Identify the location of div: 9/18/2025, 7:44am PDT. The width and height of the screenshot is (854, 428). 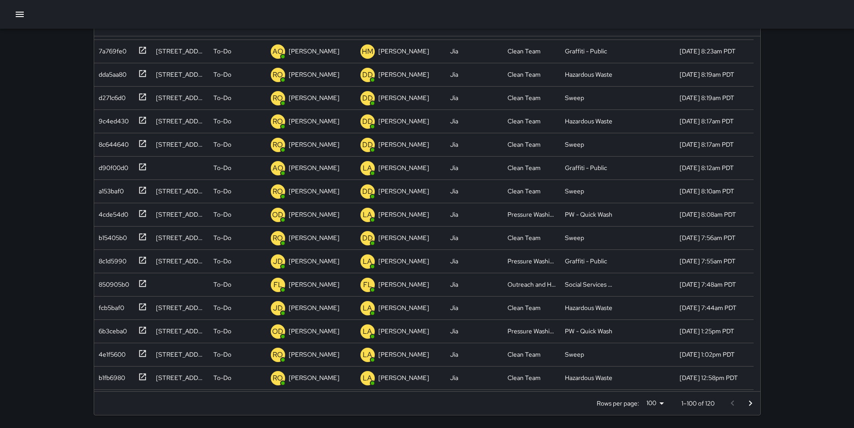
(708, 307).